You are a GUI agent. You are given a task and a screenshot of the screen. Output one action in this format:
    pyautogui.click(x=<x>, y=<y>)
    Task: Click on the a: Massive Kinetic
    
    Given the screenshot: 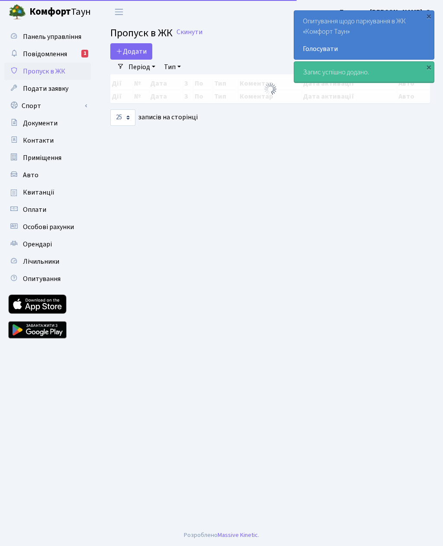 What is the action you would take?
    pyautogui.click(x=238, y=535)
    